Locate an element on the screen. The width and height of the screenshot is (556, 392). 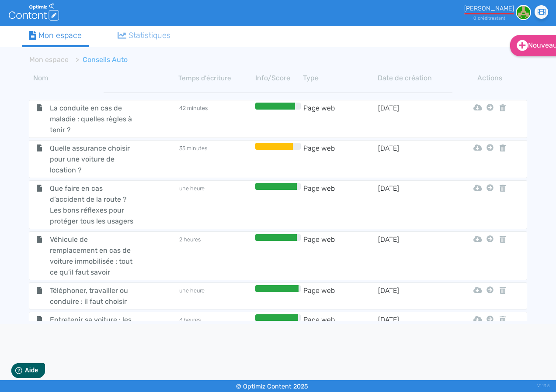
span: Entretenir sa voiture : les gestes simples pour prolonger sa durée de vie is located at coordinates (93, 331).